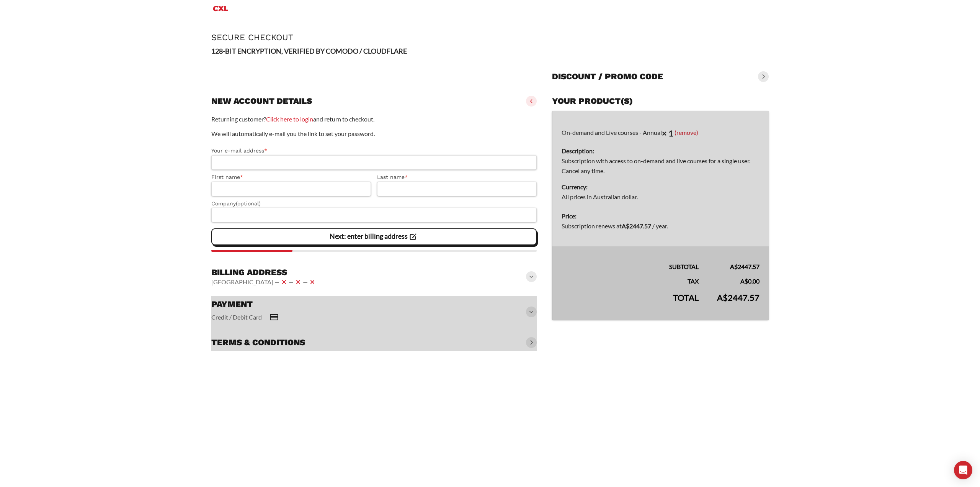 Image resolution: width=980 pixels, height=487 pixels. What do you see at coordinates (290, 119) in the screenshot?
I see `a: Click here to login` at bounding box center [290, 119].